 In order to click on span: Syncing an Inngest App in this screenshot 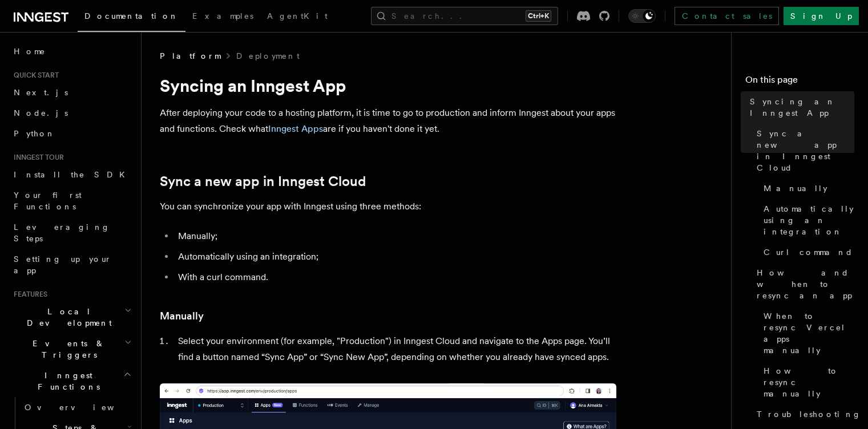, I will do `click(802, 107)`.